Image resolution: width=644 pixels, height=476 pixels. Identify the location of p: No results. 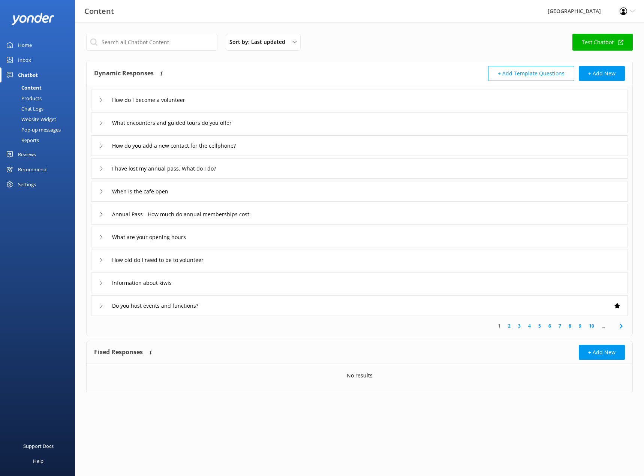
(360, 376).